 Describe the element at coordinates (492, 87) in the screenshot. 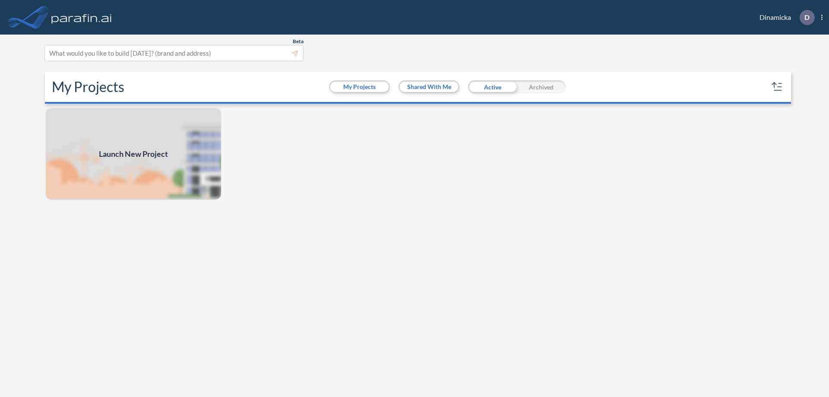

I see `div: Active` at that location.